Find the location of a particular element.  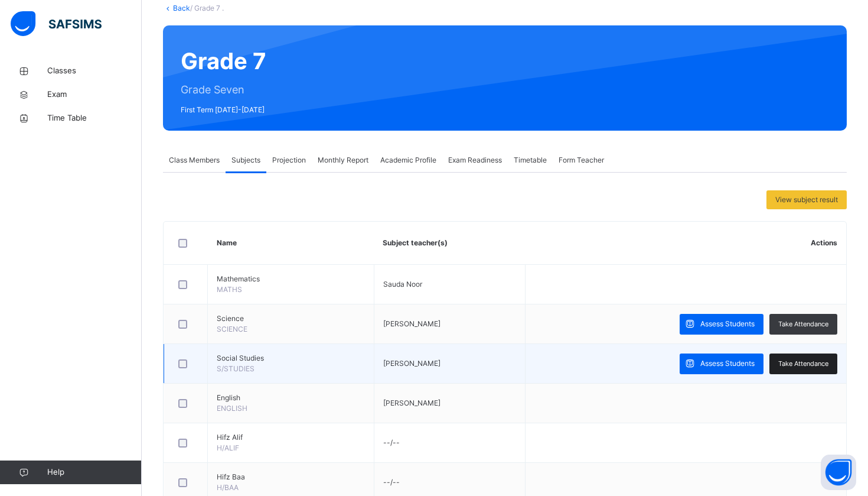

span: Social Studies is located at coordinates (291, 359).